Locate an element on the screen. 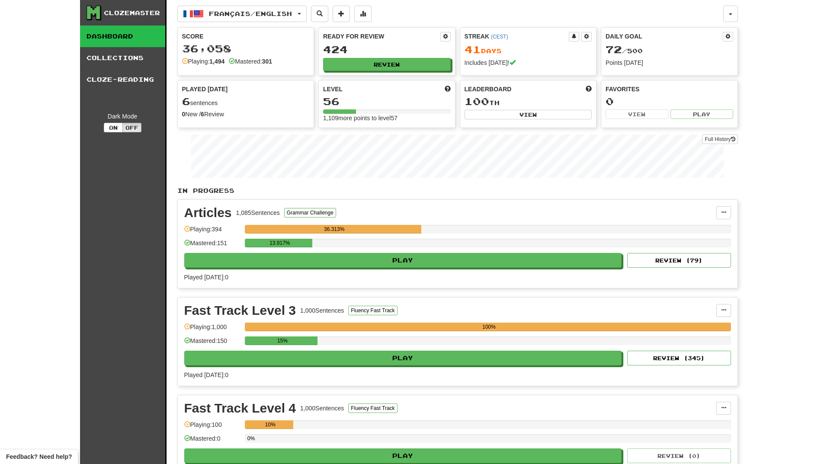  span: Français / English is located at coordinates (250, 13).